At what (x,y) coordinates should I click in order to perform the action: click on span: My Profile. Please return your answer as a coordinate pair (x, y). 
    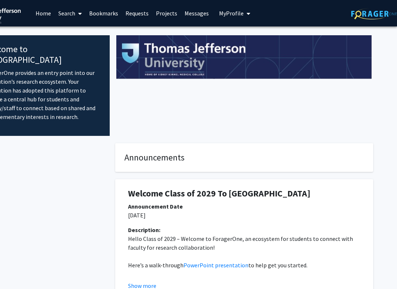
    Looking at the image, I should click on (231, 13).